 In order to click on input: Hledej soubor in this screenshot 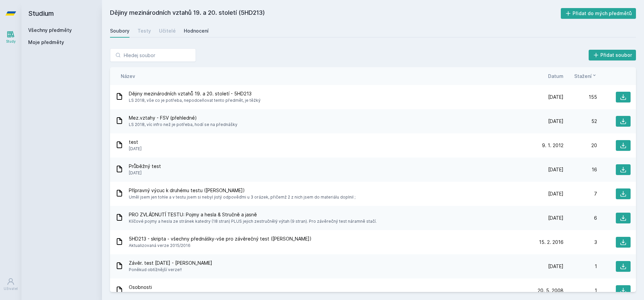, I will do `click(153, 55)`.